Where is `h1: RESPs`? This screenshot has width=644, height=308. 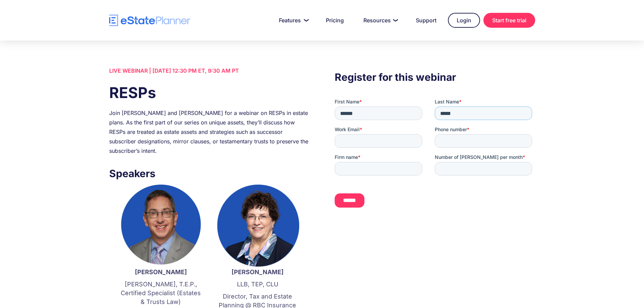
h1: RESPs is located at coordinates (209, 93).